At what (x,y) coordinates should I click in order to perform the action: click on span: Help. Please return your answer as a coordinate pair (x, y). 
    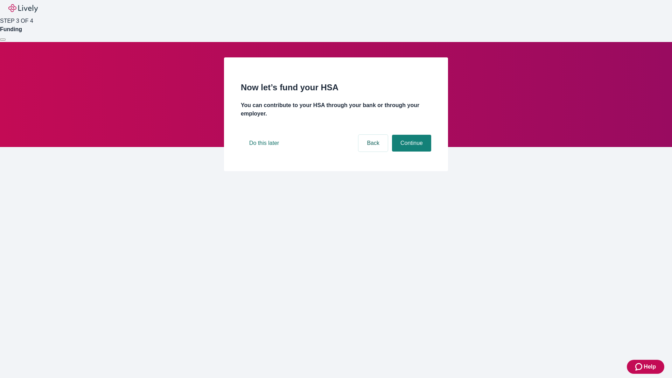
    Looking at the image, I should click on (650, 367).